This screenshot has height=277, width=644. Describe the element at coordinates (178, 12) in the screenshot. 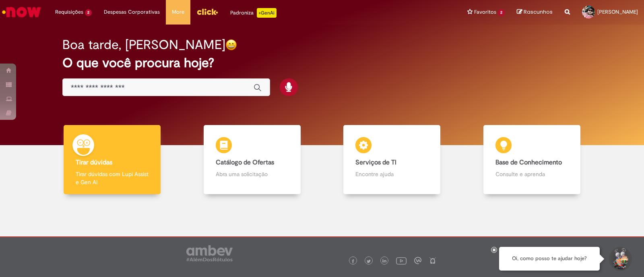

I see `span: More` at that location.